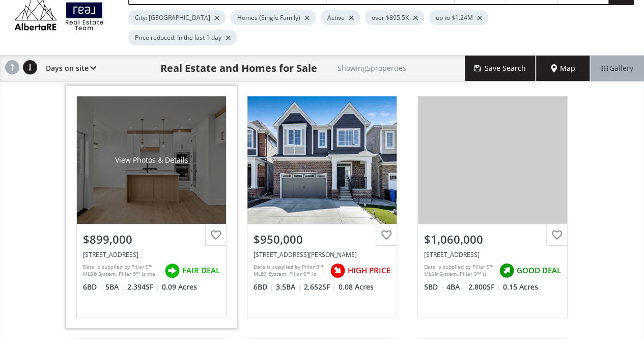 The image size is (644, 339). I want to click on div: Active, so click(340, 17).